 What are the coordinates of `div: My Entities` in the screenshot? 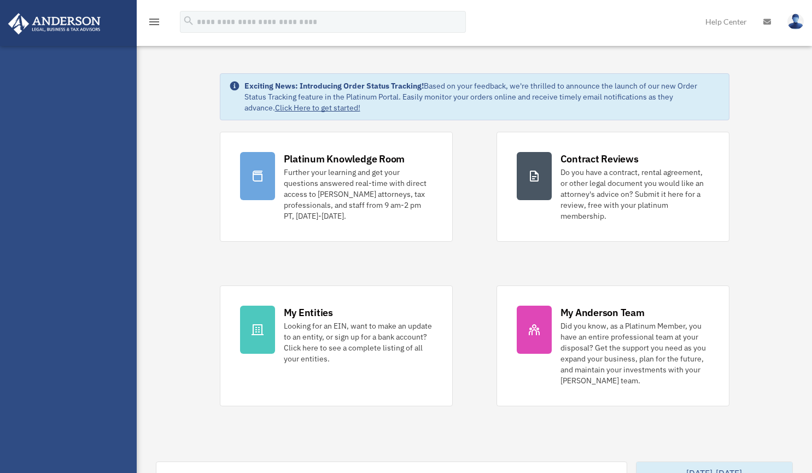 It's located at (309, 312).